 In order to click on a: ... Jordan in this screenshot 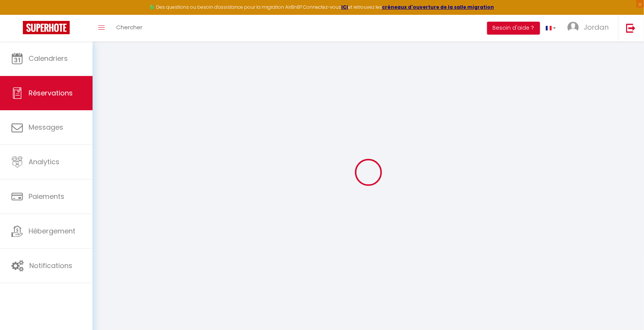, I will do `click(590, 28)`.